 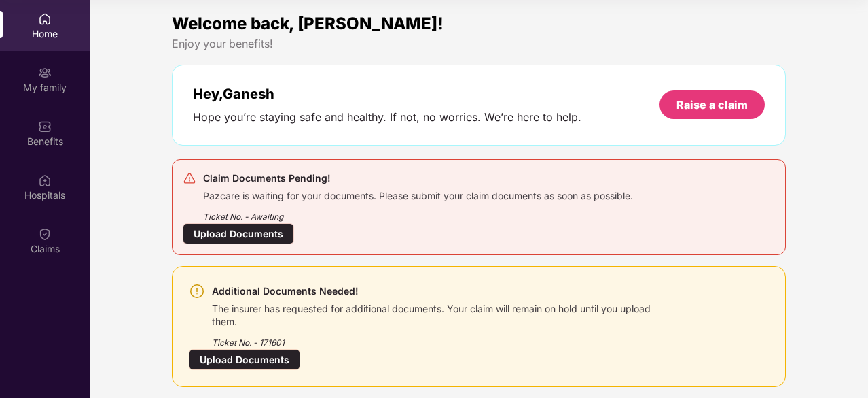 I want to click on div: Hope you’re staying safe and healthy. If not, no worries. We’re here to help., so click(x=387, y=117).